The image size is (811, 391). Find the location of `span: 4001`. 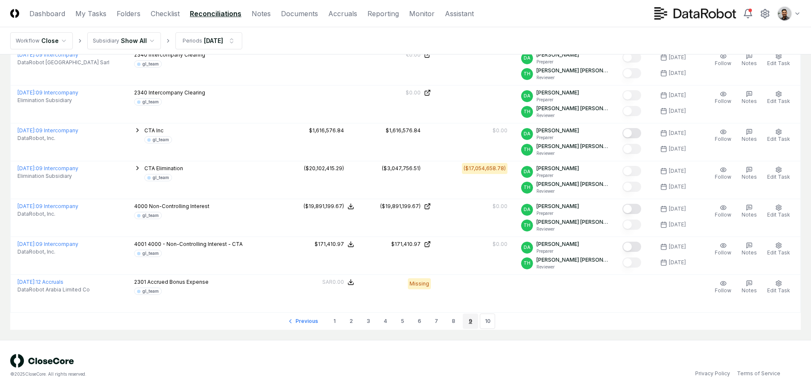

span: 4001 is located at coordinates (140, 244).